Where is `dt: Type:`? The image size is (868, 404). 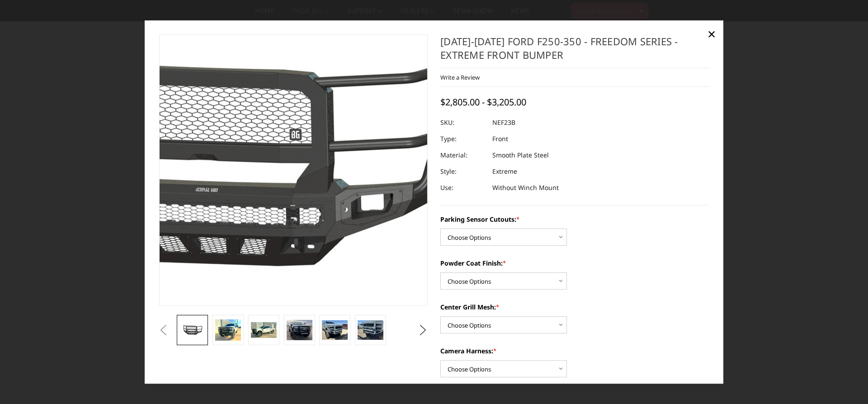
dt: Type: is located at coordinates (463, 139).